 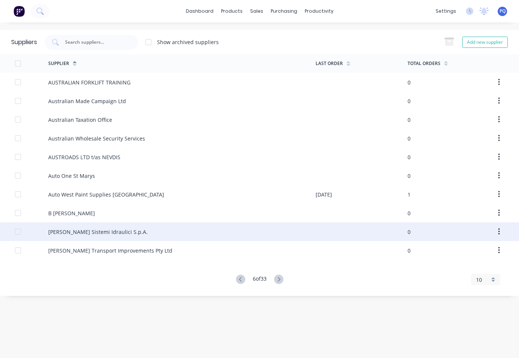 I want to click on div: 6 of 33, so click(x=260, y=280).